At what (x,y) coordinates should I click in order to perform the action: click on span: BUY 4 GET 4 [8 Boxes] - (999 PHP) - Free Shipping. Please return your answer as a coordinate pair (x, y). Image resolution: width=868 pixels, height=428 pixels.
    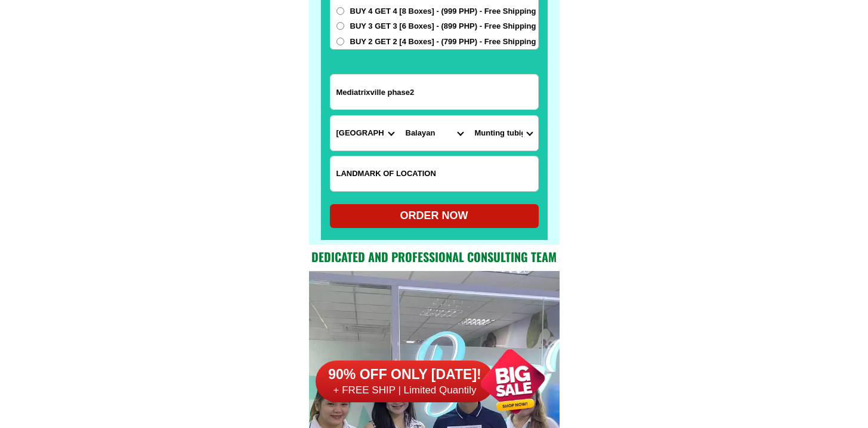
    Looking at the image, I should click on (443, 11).